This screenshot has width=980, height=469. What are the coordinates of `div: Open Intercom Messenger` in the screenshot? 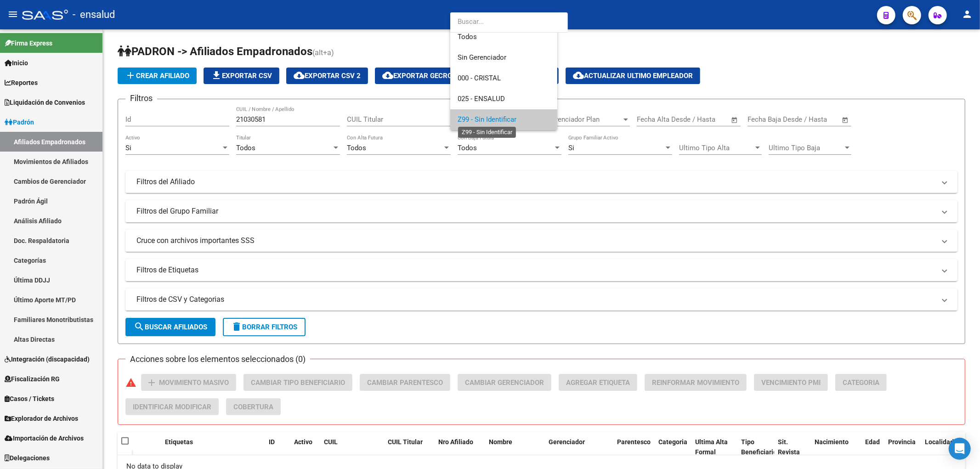 It's located at (960, 449).